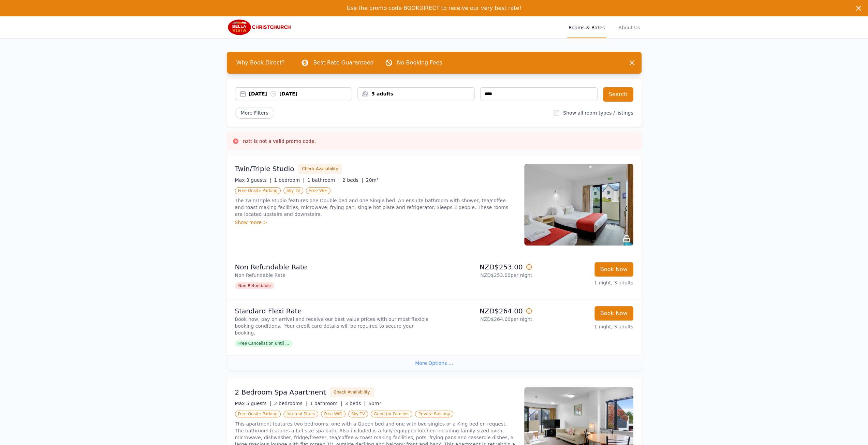  I want to click on span: 60m², so click(375, 403).